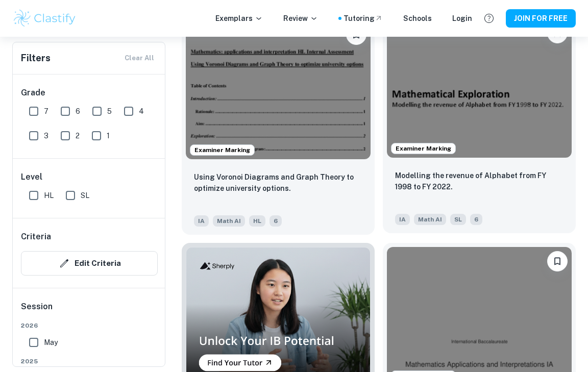 The width and height of the screenshot is (588, 372). I want to click on p: Exemplars, so click(239, 18).